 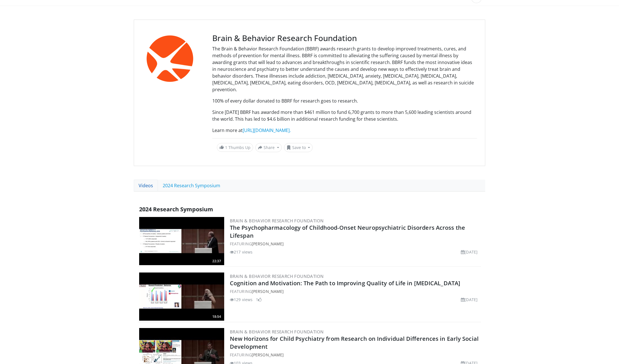 I want to click on p: The Brain & Behavior Research Foundation (BBRF) awards research grants to develop improved treatm..., so click(x=344, y=69).